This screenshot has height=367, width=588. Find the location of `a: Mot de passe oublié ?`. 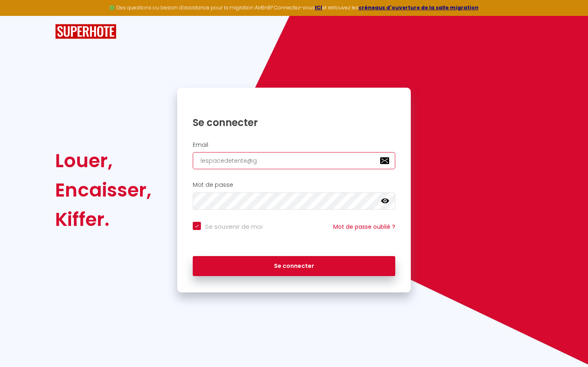

a: Mot de passe oublié ? is located at coordinates (364, 227).